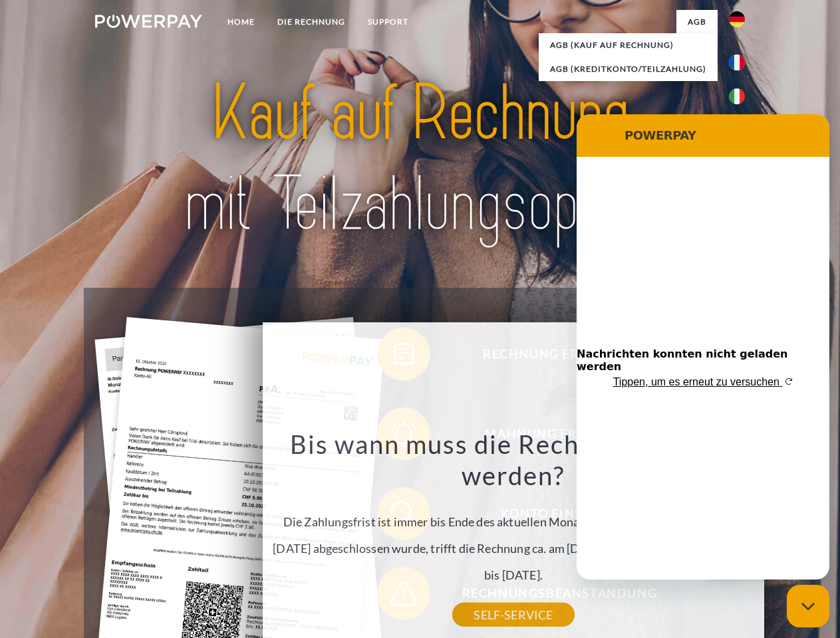 This screenshot has width=840, height=638. Describe the element at coordinates (148, 21) in the screenshot. I see `img: logo-powerpay-white.svg` at that location.